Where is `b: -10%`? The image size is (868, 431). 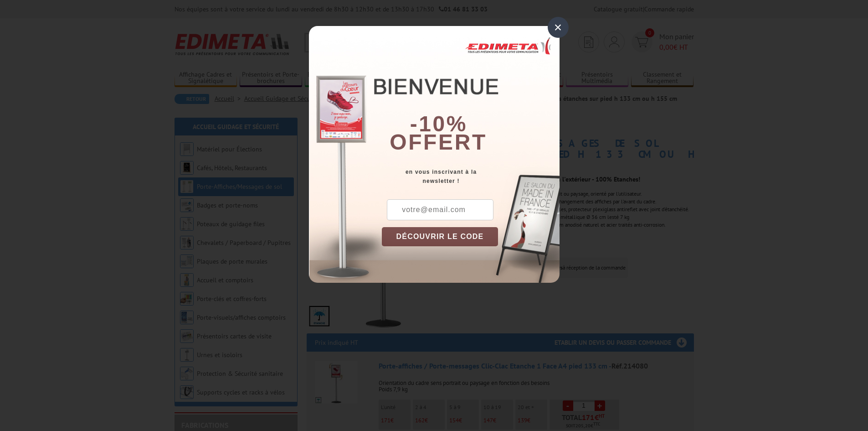 b: -10% is located at coordinates (439, 124).